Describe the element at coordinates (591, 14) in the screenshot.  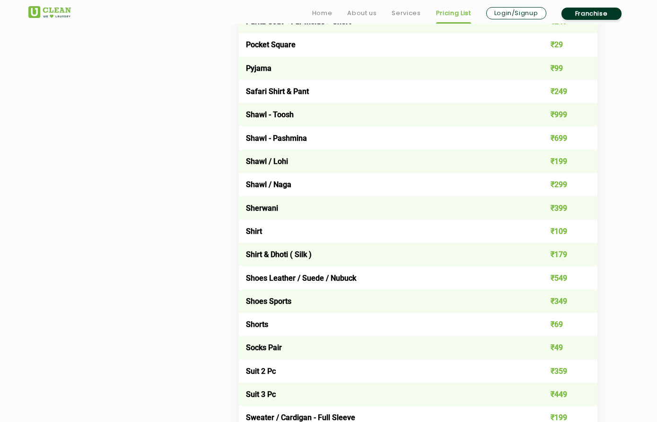
I see `a: Franchise` at that location.